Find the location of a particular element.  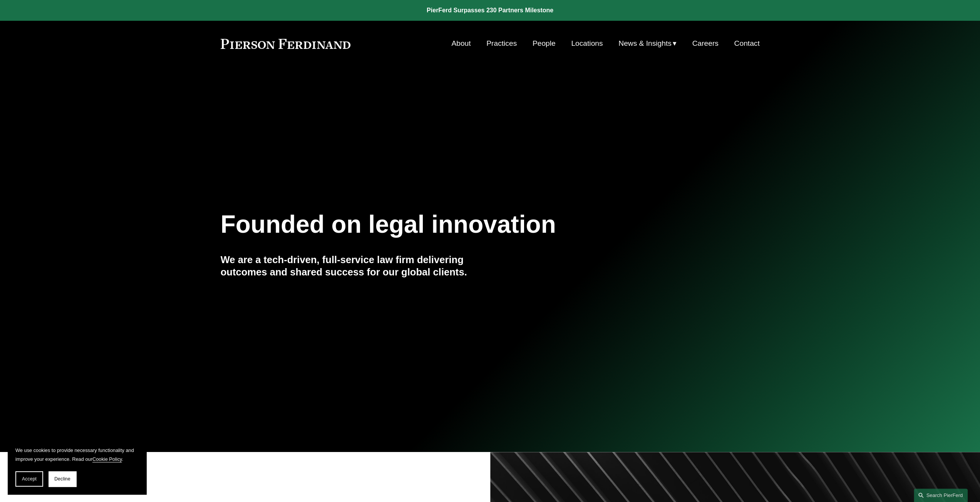

a: Practices is located at coordinates (501, 44).